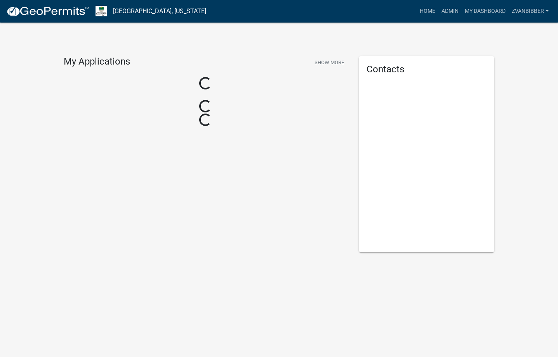  Describe the element at coordinates (530, 11) in the screenshot. I see `a: zvanbibber` at that location.